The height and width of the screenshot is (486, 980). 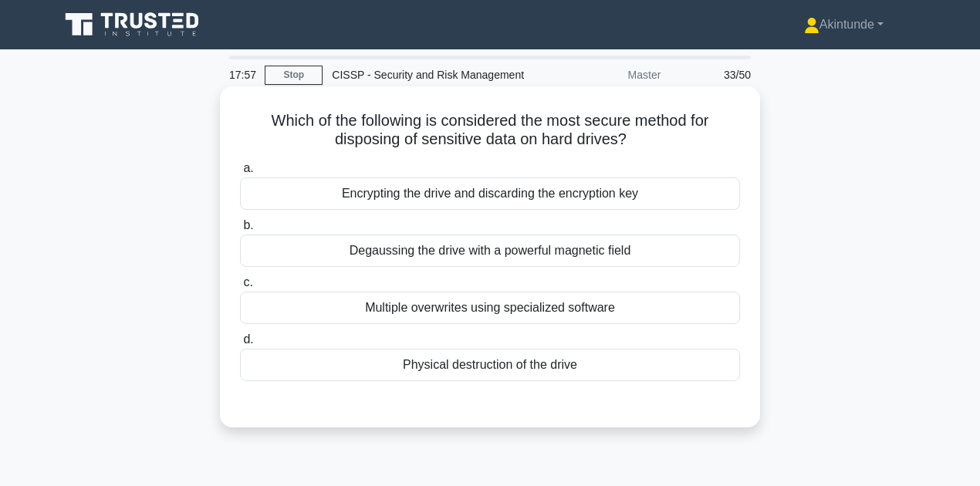 What do you see at coordinates (248, 225) in the screenshot?
I see `span: b.` at bounding box center [248, 225].